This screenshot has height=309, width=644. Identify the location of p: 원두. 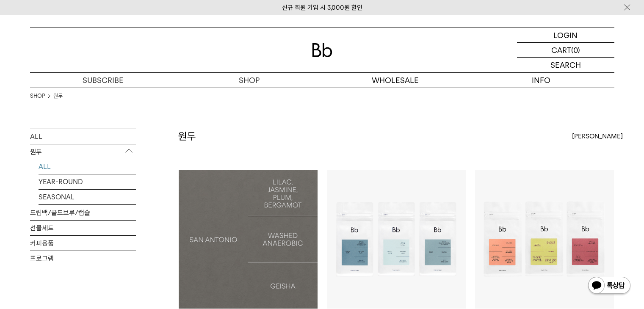
(83, 152).